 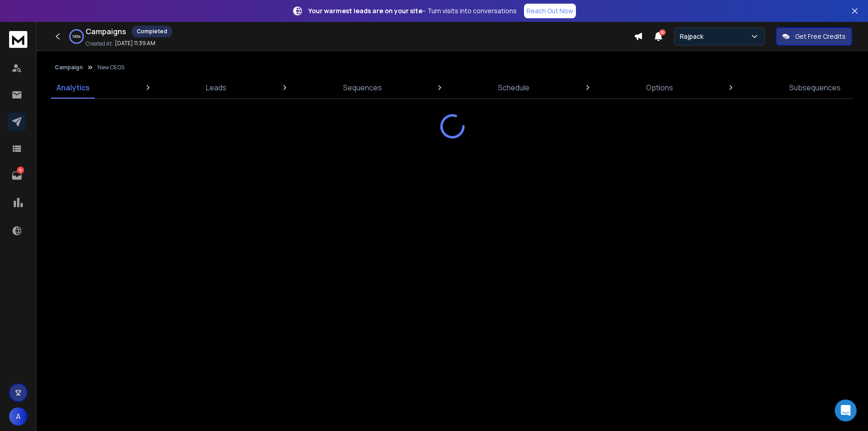 I want to click on a: Options, so click(x=660, y=87).